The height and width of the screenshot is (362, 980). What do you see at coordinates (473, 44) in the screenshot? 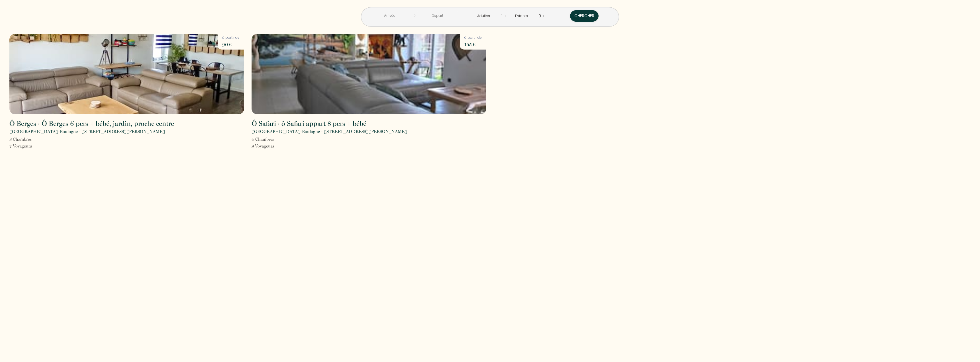
I see `p: 165 €` at bounding box center [473, 44].